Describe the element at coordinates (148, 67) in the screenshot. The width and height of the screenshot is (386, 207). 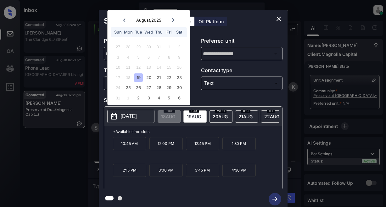
I see `div: Not available Wednesday, August 13th, 2025` at that location.